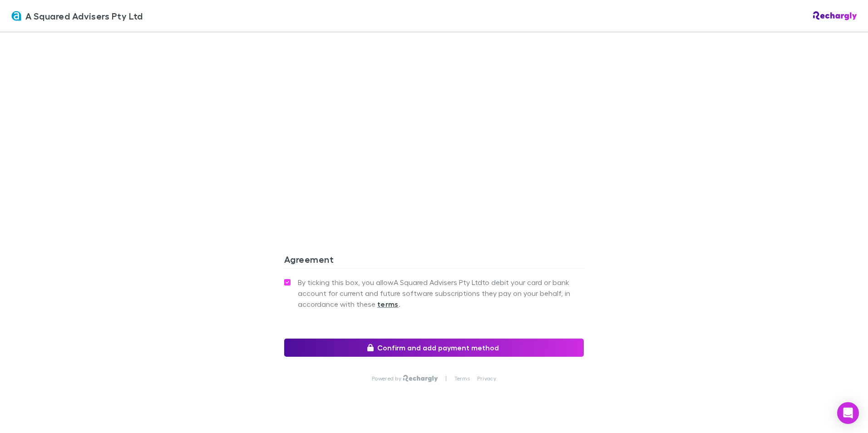 This screenshot has width=868, height=433. I want to click on a: Terms, so click(462, 379).